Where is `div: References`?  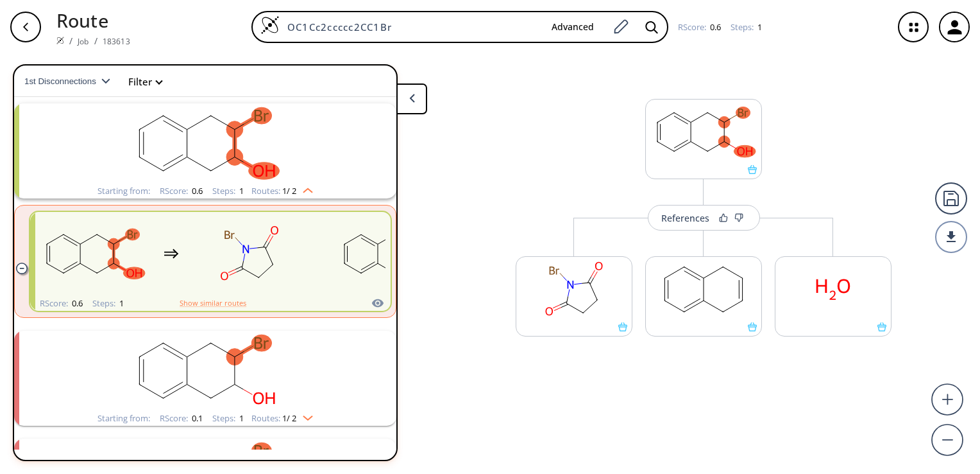
div: References is located at coordinates (685, 218).